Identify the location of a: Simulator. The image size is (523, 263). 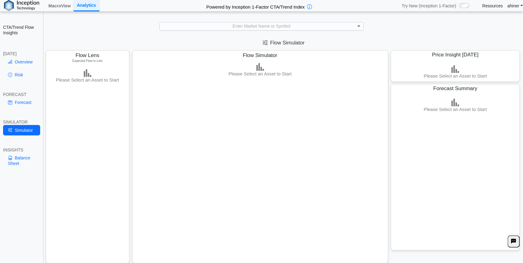
(21, 130).